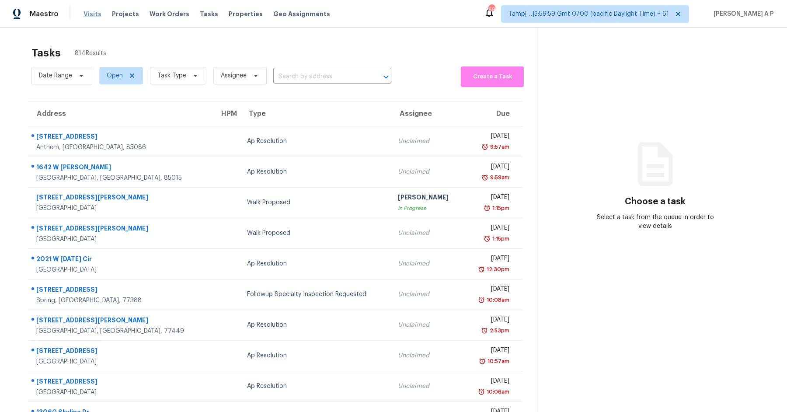 This screenshot has width=787, height=412. I want to click on span: Create a Task, so click(492, 76).